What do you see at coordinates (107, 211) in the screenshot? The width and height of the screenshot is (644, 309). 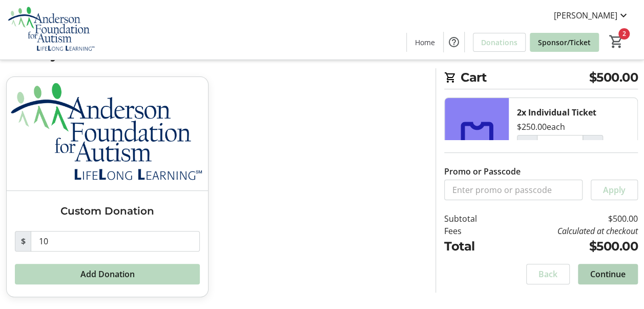 I see `h3: Custom Donation` at bounding box center [107, 211].